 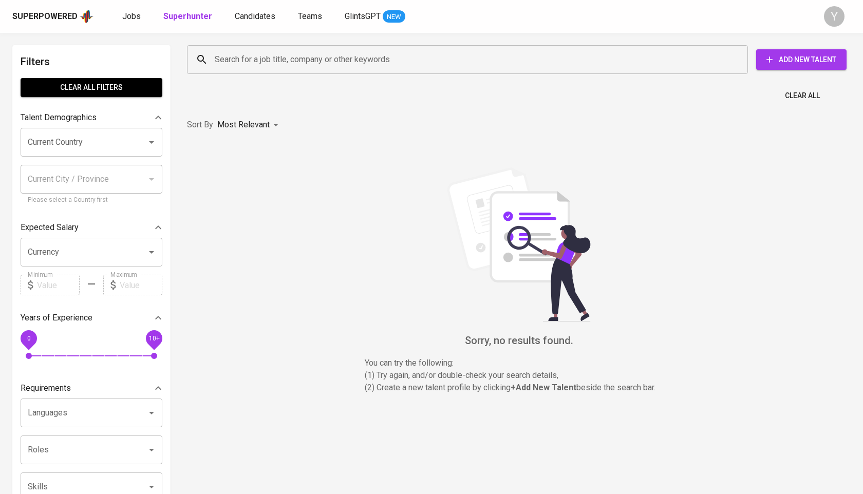 What do you see at coordinates (91, 318) in the screenshot?
I see `div: Years of Experience` at bounding box center [91, 318].